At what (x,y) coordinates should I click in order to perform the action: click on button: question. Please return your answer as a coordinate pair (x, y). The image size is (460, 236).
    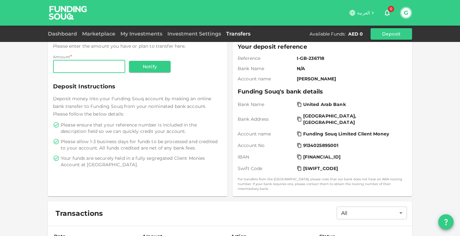
    Looking at the image, I should click on (446, 222).